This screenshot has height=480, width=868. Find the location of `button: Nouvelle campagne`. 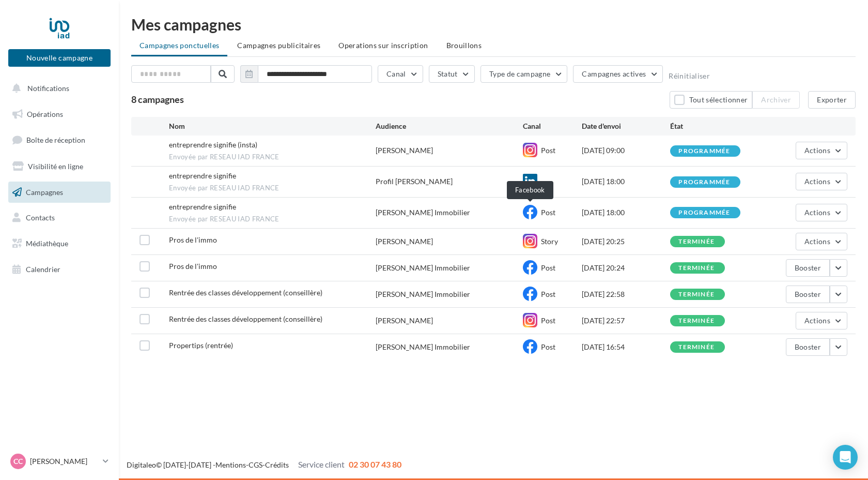

button: Nouvelle campagne is located at coordinates (59, 58).